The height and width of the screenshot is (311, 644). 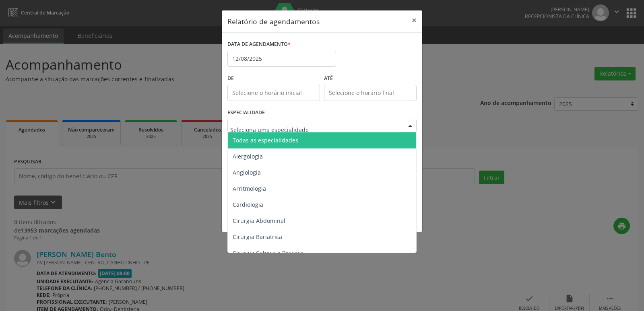 What do you see at coordinates (370, 93) in the screenshot?
I see `input: Selecione o horário final` at bounding box center [370, 93].